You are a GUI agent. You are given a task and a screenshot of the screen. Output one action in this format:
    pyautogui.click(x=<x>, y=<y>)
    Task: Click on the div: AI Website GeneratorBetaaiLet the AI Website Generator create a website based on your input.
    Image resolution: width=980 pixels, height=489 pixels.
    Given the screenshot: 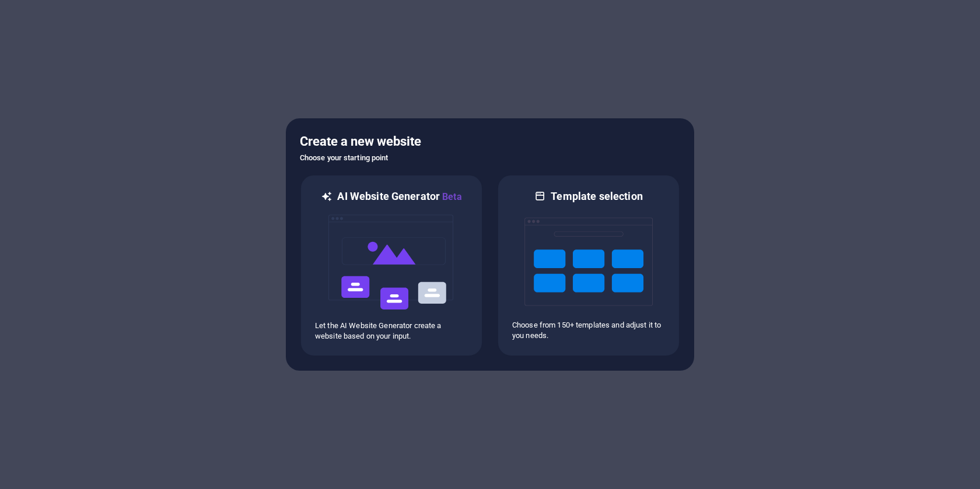 What is the action you would take?
    pyautogui.click(x=392, y=266)
    